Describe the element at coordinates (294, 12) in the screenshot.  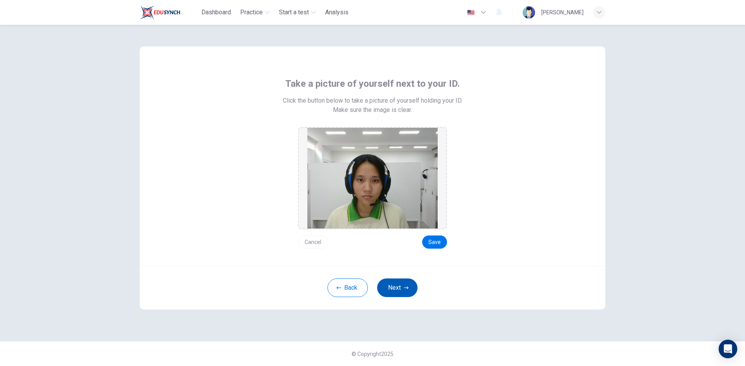
I see `span: Start a test` at that location.